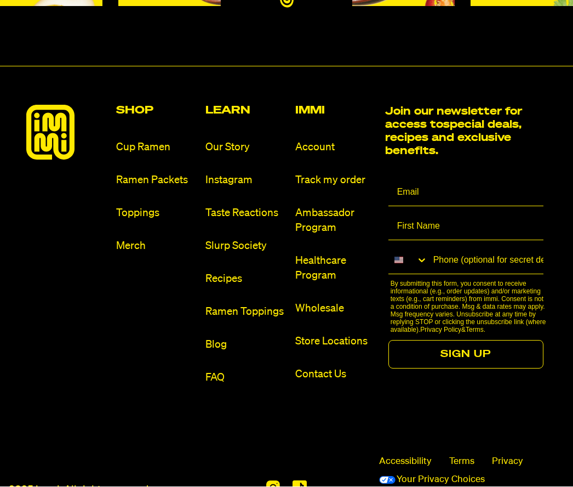 This screenshot has width=573, height=487. Describe the element at coordinates (336, 374) in the screenshot. I see `a: Contact Us` at that location.